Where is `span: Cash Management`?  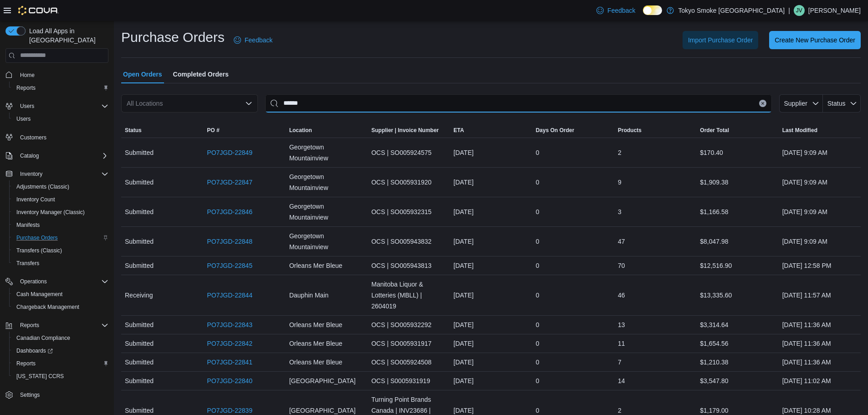 span: Cash Management is located at coordinates (39, 295).